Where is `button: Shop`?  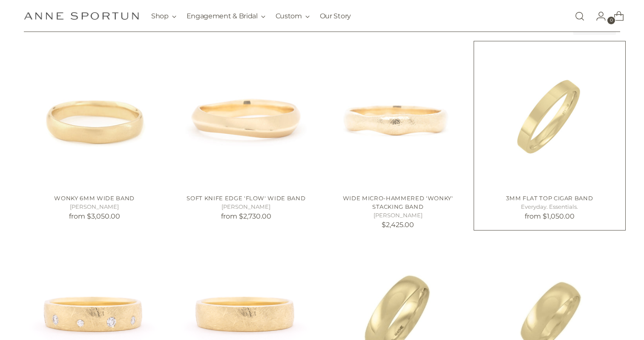
button: Shop is located at coordinates (164, 16).